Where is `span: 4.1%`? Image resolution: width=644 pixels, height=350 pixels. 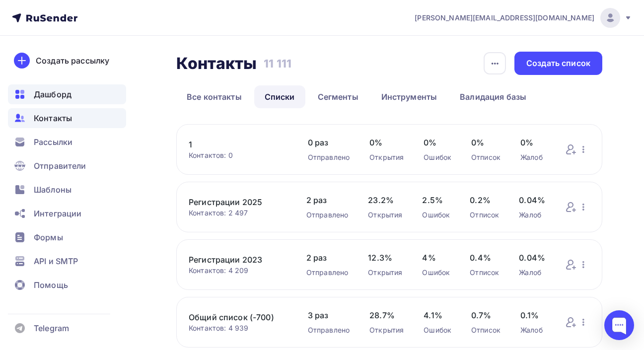 span: 4.1% is located at coordinates (437, 315).